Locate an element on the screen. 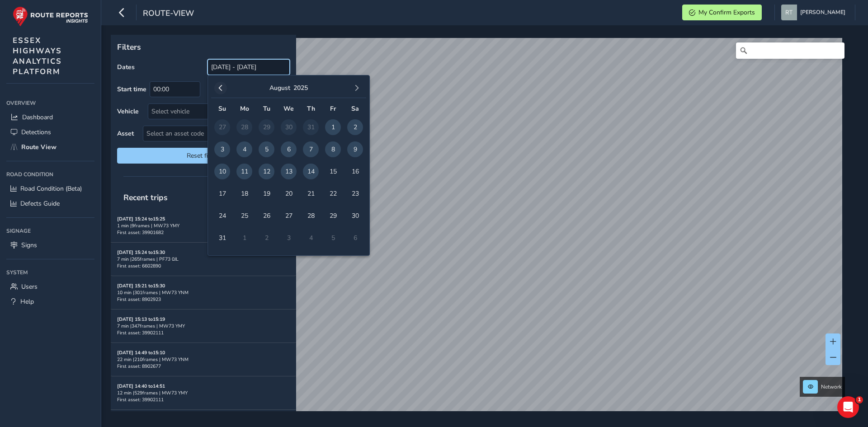 The width and height of the screenshot is (868, 427). span: 28 is located at coordinates (310, 215).